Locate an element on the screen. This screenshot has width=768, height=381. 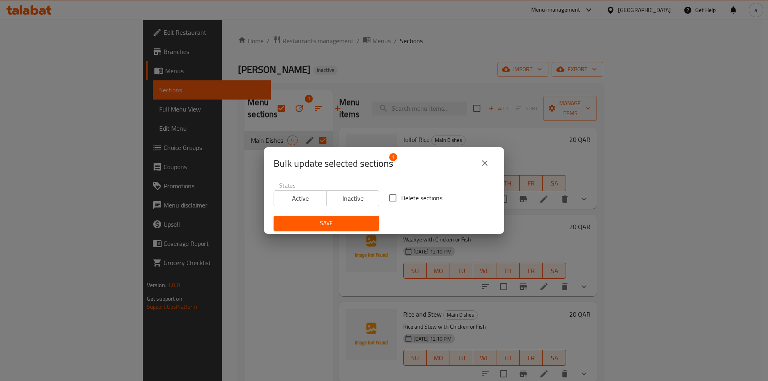
button: Save is located at coordinates (327, 223).